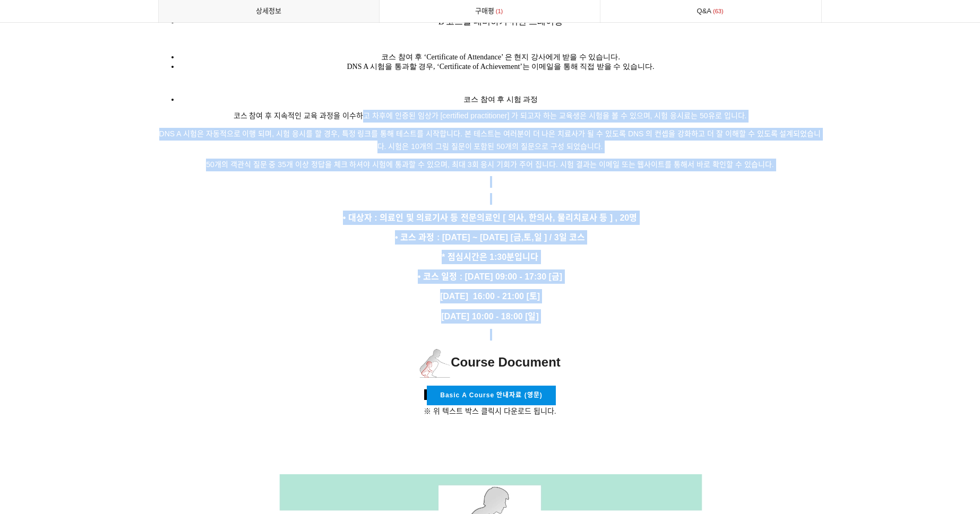  What do you see at coordinates (490, 140) in the screenshot?
I see `span: DNS A 시험은 자동적으로 이행 되며, 시험 응시를 할 경우, 특정 링크를 통해 테스트를 시작합니다. 본 테스트는 여러분이 더 나은 치료사가 될 수 있도록 DNS 의 컨셉을...` at bounding box center [490, 140].